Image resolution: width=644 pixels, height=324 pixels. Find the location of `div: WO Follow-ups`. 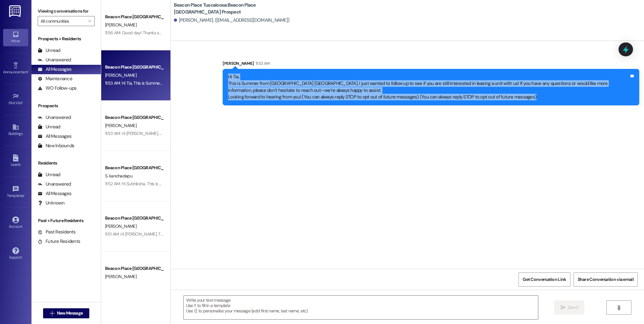

div: WO Follow-ups is located at coordinates (57, 88).